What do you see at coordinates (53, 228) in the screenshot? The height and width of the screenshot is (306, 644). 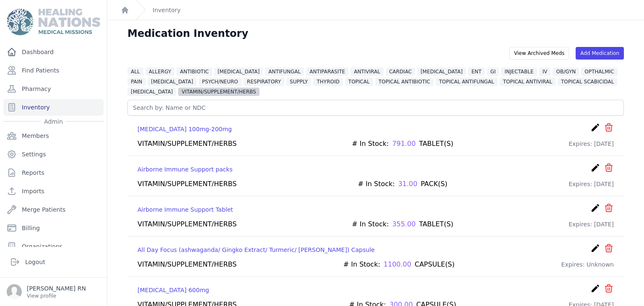 I see `a: Billing` at bounding box center [53, 228].